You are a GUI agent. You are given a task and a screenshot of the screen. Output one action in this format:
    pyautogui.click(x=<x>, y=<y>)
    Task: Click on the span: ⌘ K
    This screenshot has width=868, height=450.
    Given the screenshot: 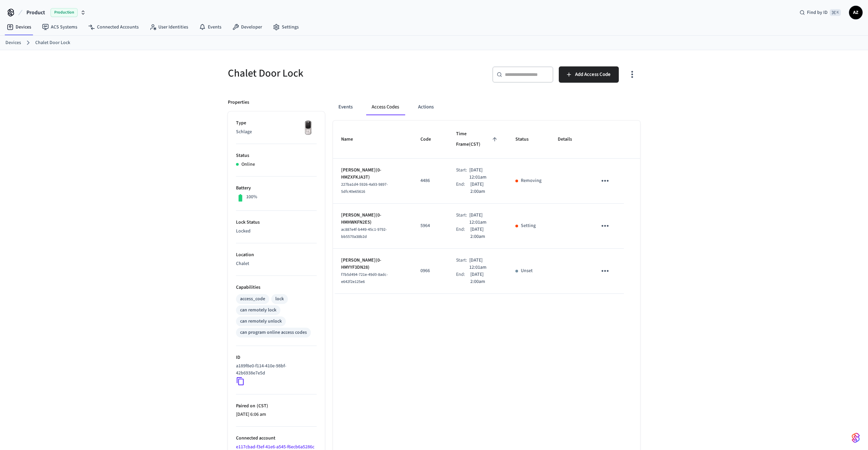 What is the action you would take?
    pyautogui.click(x=835, y=13)
    